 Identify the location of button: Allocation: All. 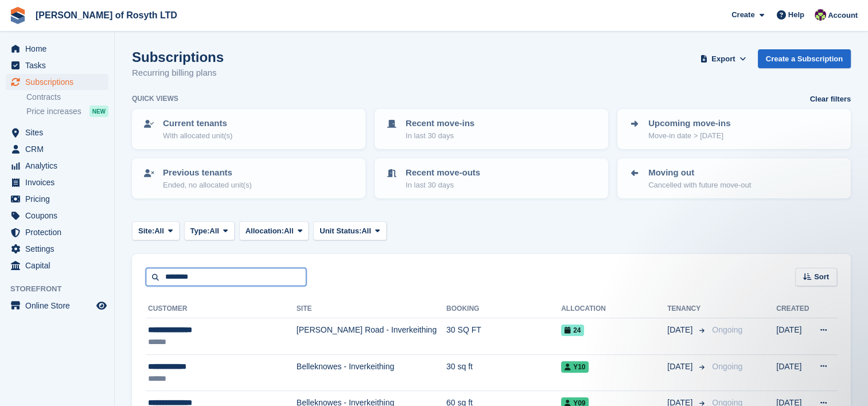
(274, 230).